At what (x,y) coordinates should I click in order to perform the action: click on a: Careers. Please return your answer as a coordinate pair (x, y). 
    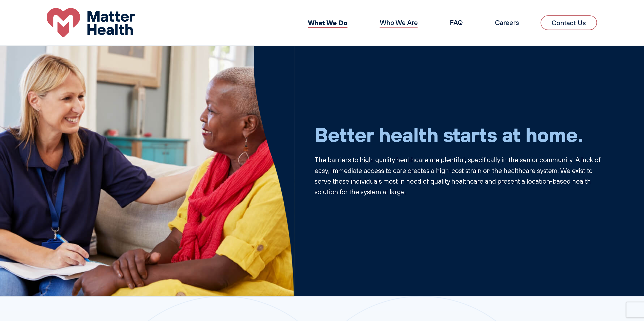
    Looking at the image, I should click on (507, 23).